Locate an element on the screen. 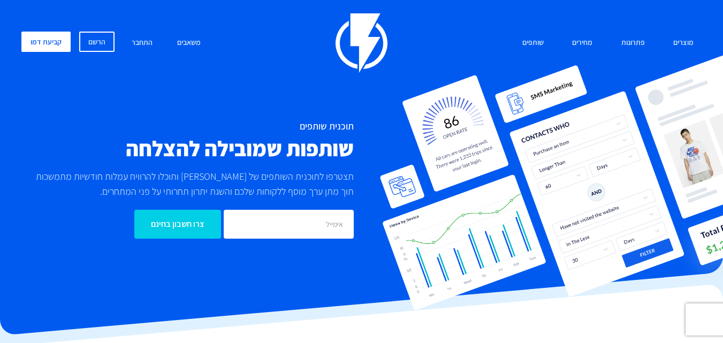 The image size is (723, 343). a: קביעת דמו is located at coordinates (46, 42).